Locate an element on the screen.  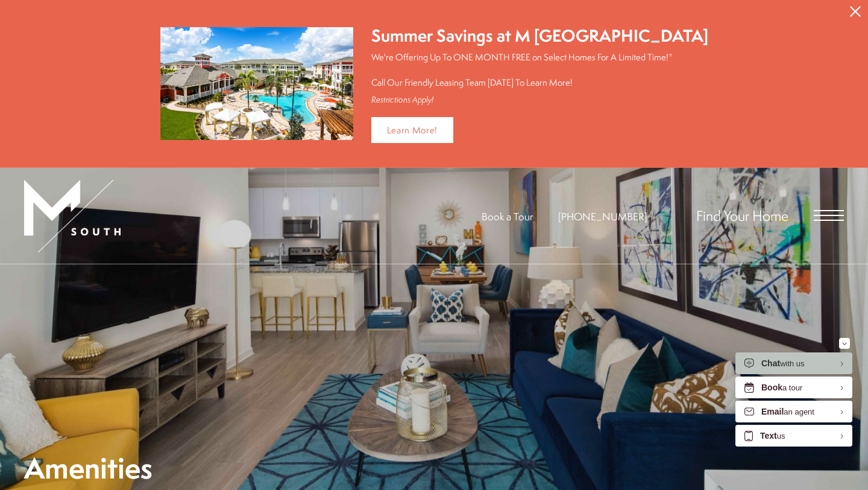
button: Open Menu is located at coordinates (829, 216).